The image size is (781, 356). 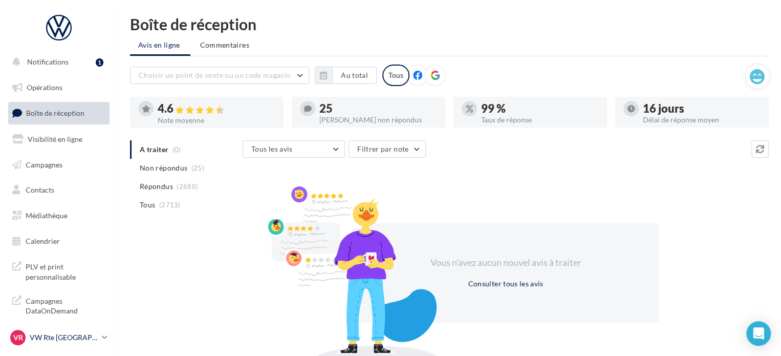 What do you see at coordinates (387, 149) in the screenshot?
I see `button: Filtrer par note` at bounding box center [387, 149].